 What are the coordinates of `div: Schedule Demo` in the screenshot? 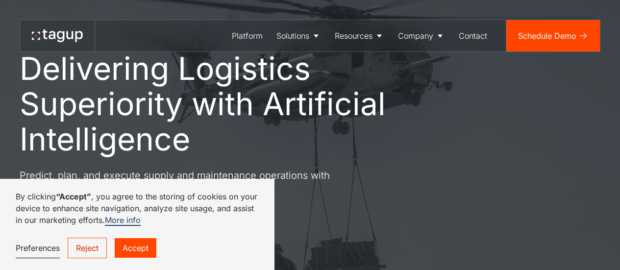 It's located at (547, 36).